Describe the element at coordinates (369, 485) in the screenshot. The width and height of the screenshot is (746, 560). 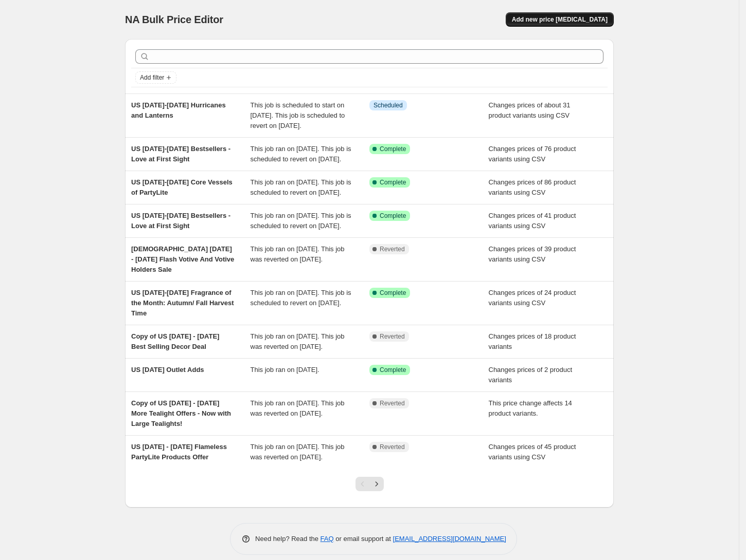
I see `nav: Pagination` at that location.